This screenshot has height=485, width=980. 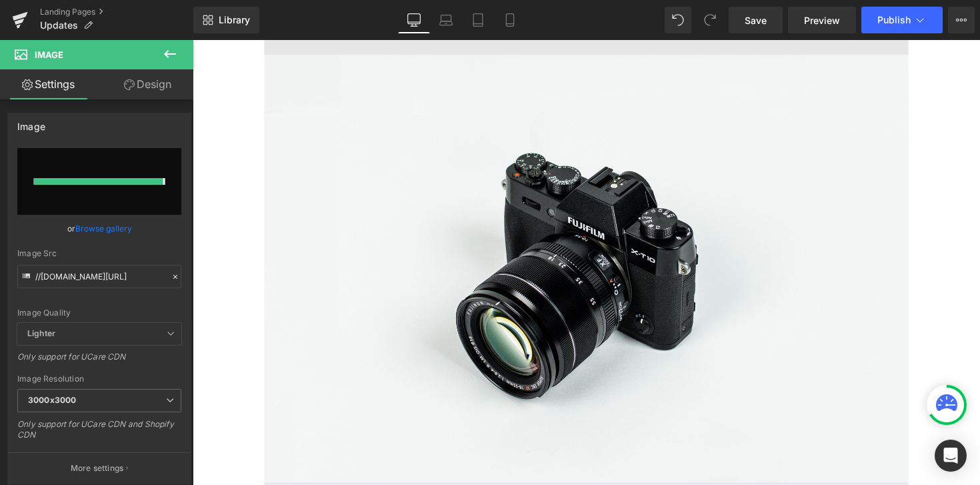 I want to click on div: Image Resolution, so click(x=99, y=379).